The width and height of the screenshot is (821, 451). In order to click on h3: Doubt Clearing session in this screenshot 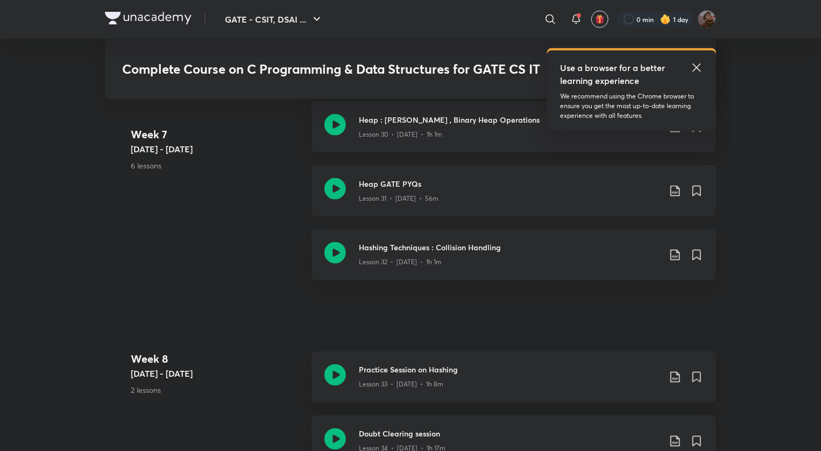, I will do `click(509, 433)`.